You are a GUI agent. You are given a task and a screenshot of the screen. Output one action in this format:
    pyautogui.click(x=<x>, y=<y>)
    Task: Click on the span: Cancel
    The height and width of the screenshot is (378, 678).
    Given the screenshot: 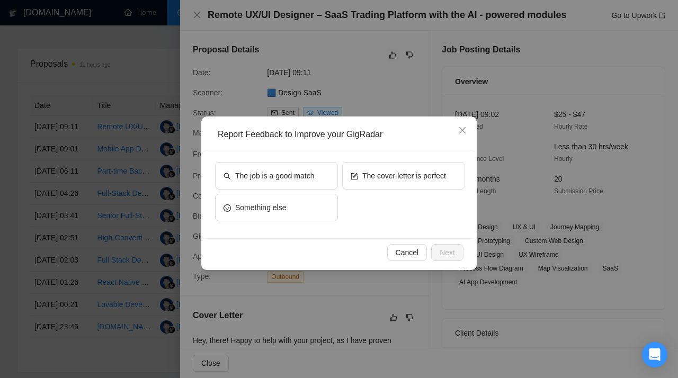 What is the action you would take?
    pyautogui.click(x=407, y=253)
    